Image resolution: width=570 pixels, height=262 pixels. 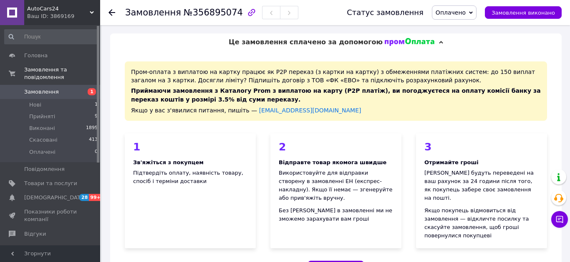 What do you see at coordinates (43, 140) in the screenshot?
I see `span: Скасовані` at bounding box center [43, 140].